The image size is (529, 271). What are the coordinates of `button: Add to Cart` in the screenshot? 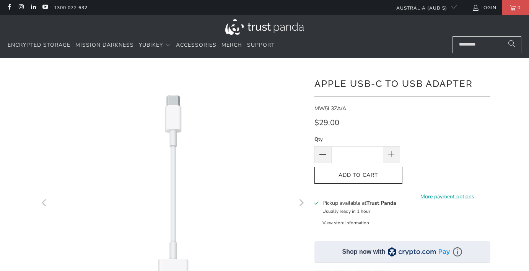 It's located at (358, 175).